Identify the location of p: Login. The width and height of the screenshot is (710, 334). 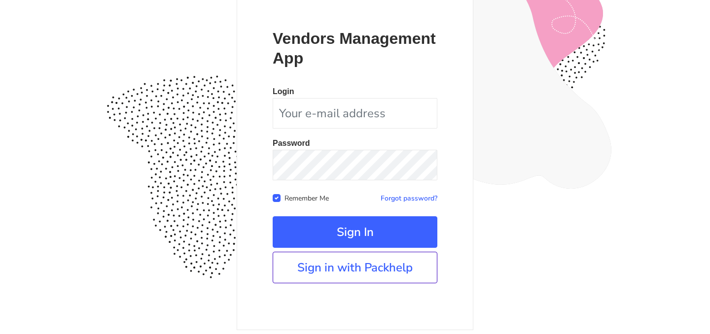
(355, 92).